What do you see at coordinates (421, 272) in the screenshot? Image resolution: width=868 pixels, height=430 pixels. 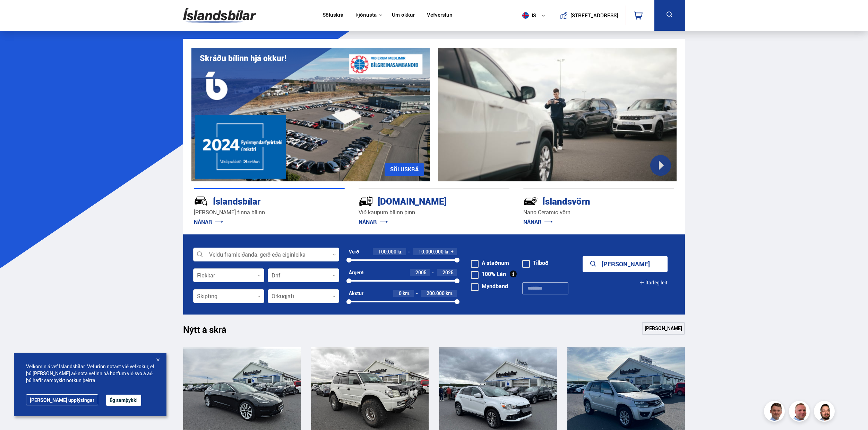 I see `span: 2005` at bounding box center [421, 272].